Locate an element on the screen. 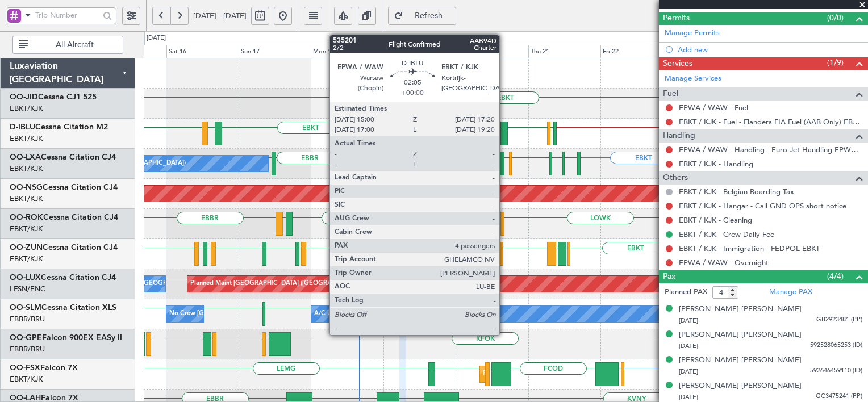 This screenshot has width=868, height=402. a: EBKT / KJK - Handling is located at coordinates (716, 164).